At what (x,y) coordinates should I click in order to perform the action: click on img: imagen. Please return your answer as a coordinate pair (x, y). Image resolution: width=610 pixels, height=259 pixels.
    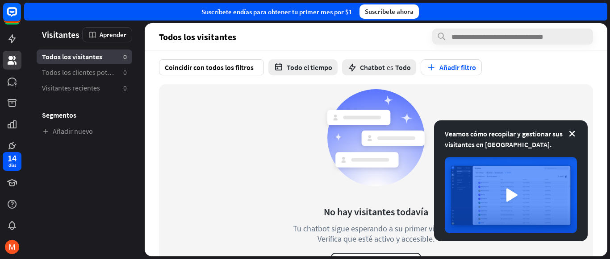
    Looking at the image, I should click on (511, 195).